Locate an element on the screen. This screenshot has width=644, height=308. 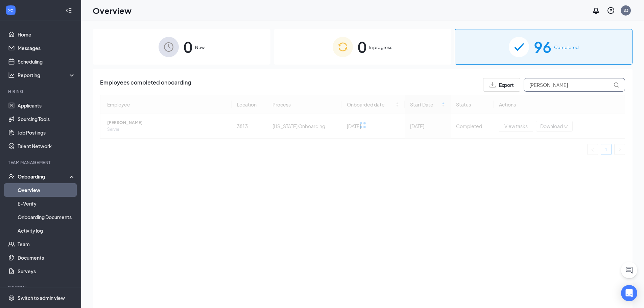
div: Open Intercom Messenger is located at coordinates (629, 293).